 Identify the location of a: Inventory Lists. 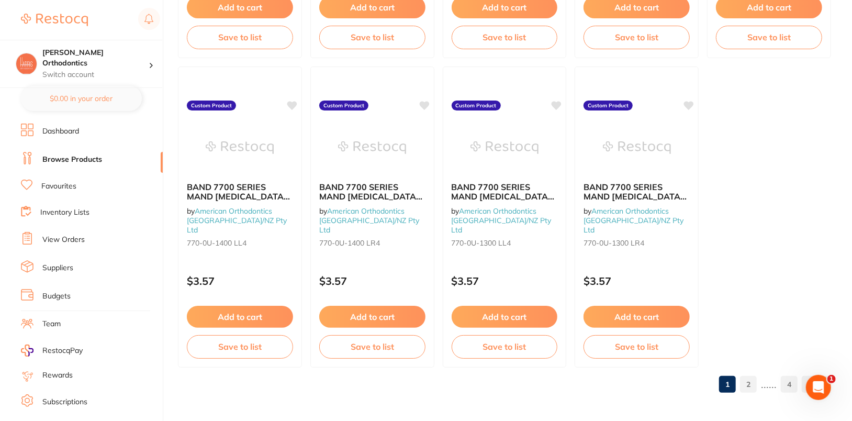
(65, 213).